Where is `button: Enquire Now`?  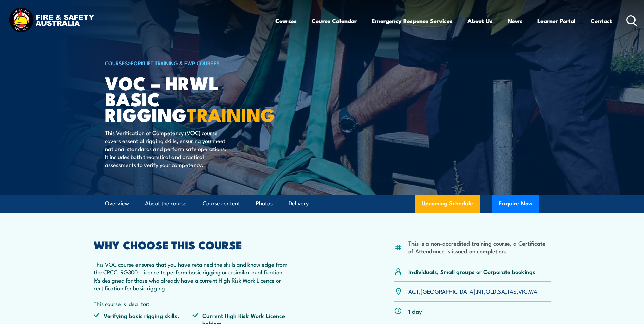 button: Enquire Now is located at coordinates (516, 204).